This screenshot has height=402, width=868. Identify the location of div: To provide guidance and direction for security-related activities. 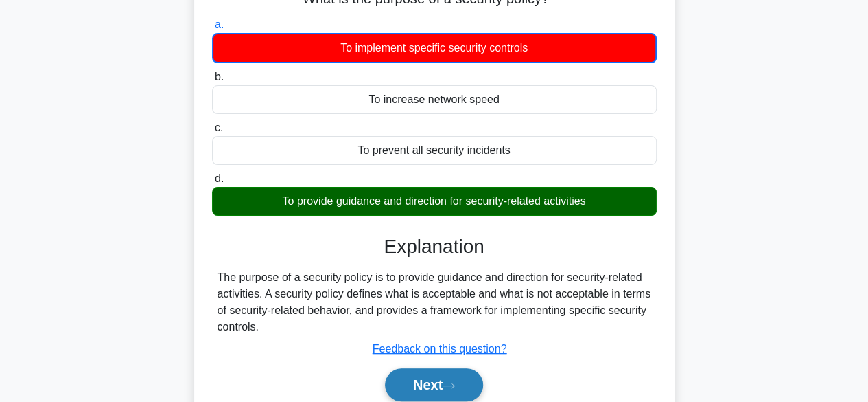
(434, 201).